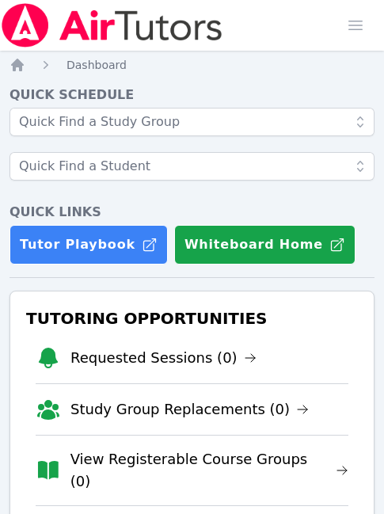 The width and height of the screenshot is (384, 514). I want to click on h3: Tutoring Opportunities, so click(191, 318).